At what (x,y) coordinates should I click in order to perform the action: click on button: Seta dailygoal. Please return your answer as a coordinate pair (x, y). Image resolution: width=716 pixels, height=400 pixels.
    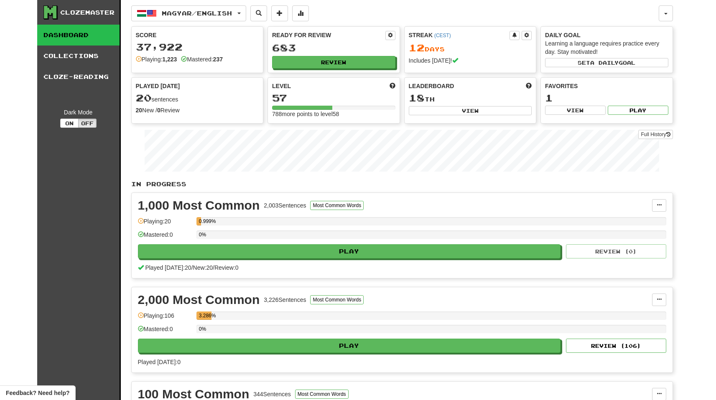
    Looking at the image, I should click on (606, 63).